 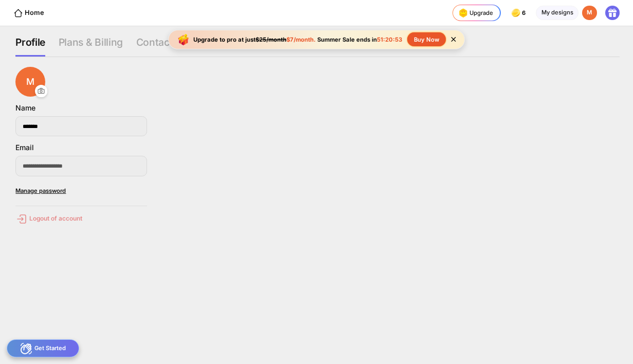 I want to click on div: Contact Us, so click(x=162, y=46).